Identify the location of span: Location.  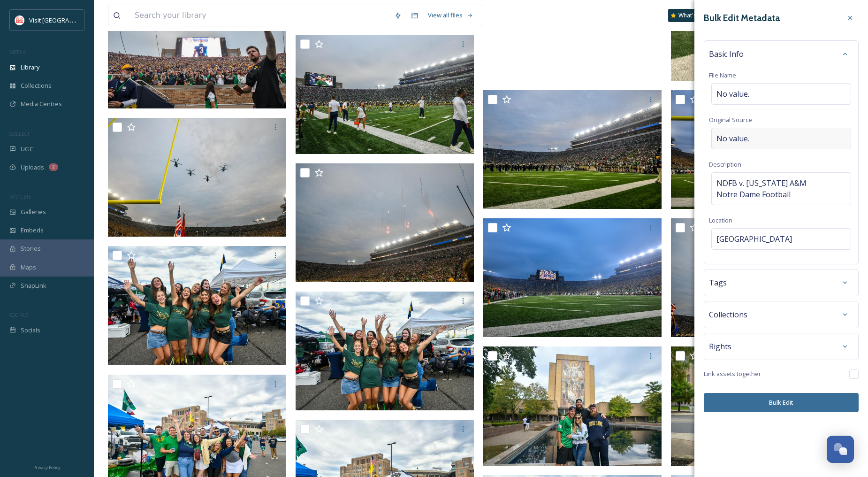
(721, 220).